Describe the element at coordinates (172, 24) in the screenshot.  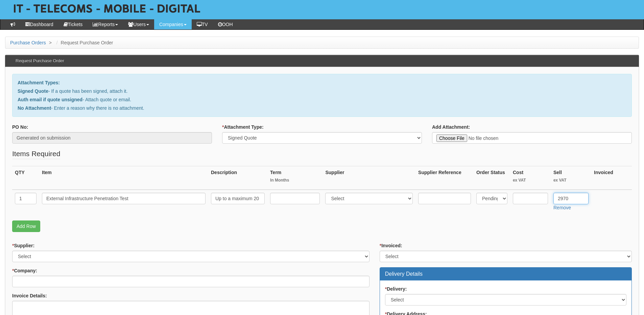
I see `a: Companies` at that location.